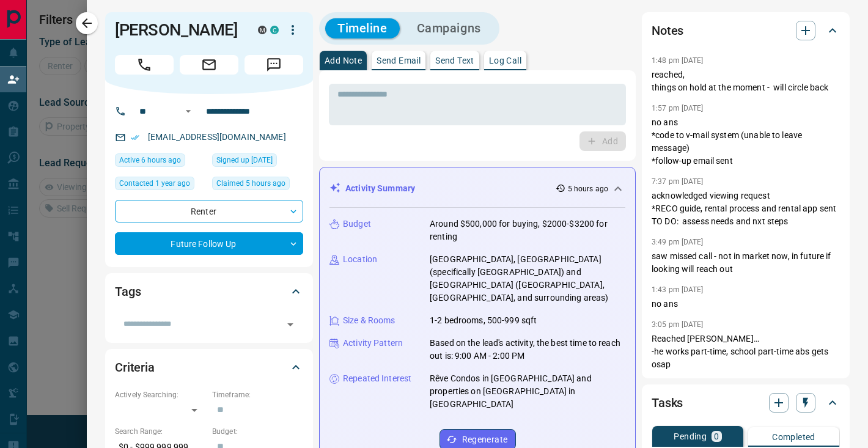  I want to click on p: no ans *code to v-mail system (unable to leave message) *follow-up email sent, so click(746, 142).